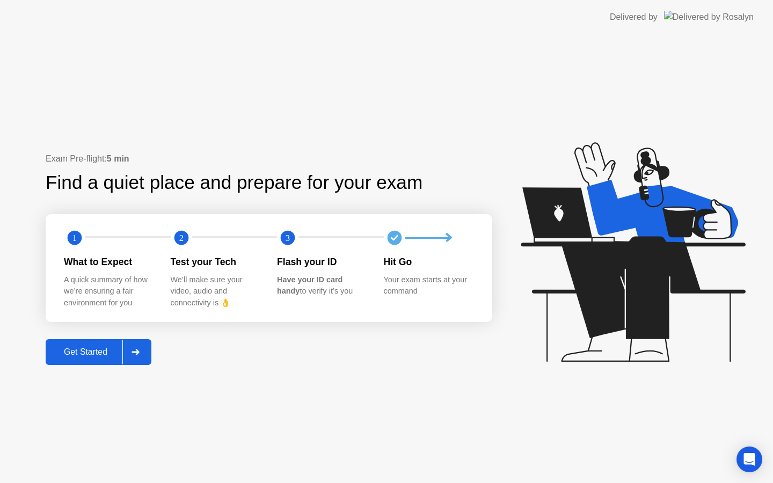 The width and height of the screenshot is (773, 483). I want to click on div: Flash your ID, so click(321, 262).